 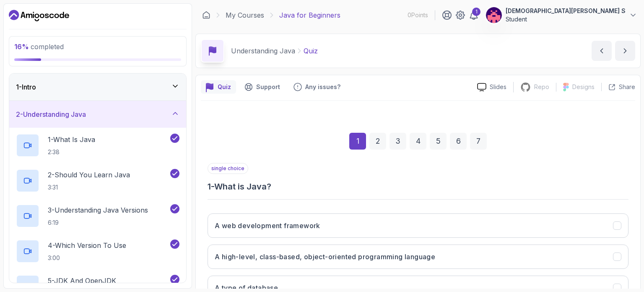 I want to click on p: Share, so click(x=627, y=87).